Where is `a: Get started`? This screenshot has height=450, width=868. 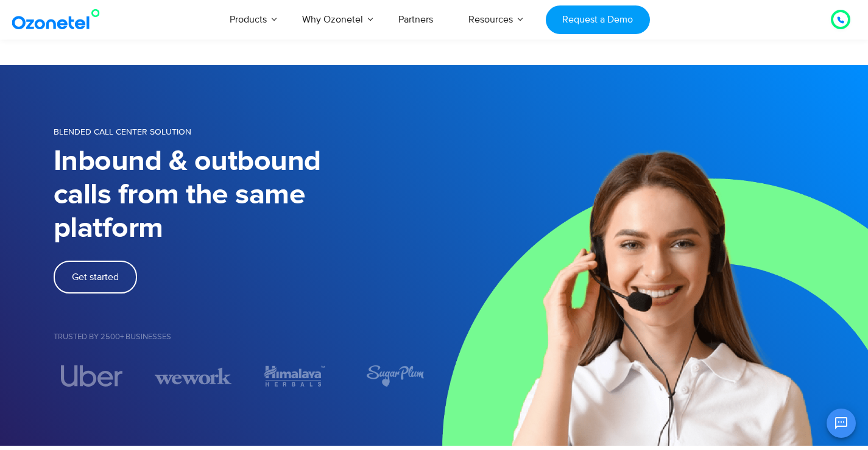
a: Get started is located at coordinates (95, 277).